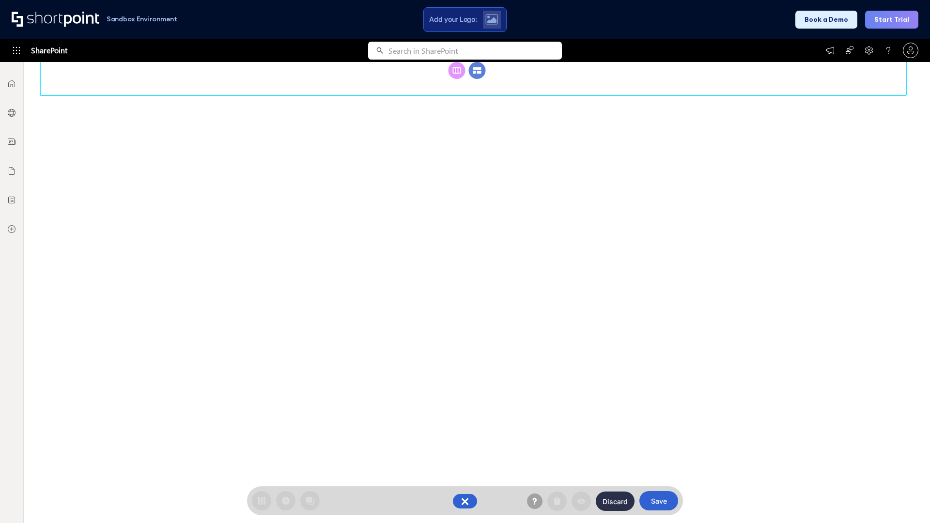  What do you see at coordinates (453, 19) in the screenshot?
I see `span: Add your Logo:` at bounding box center [453, 19].